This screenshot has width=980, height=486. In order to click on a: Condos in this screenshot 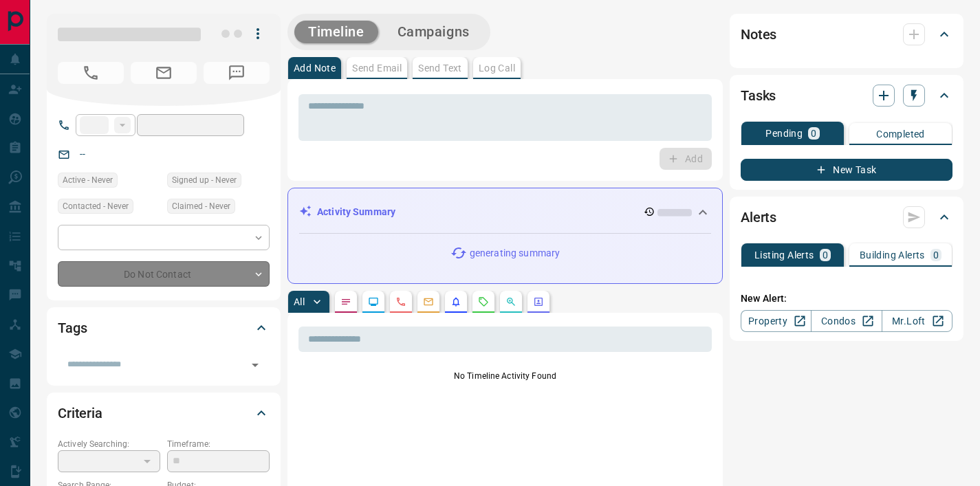, I will do `click(846, 321)`.